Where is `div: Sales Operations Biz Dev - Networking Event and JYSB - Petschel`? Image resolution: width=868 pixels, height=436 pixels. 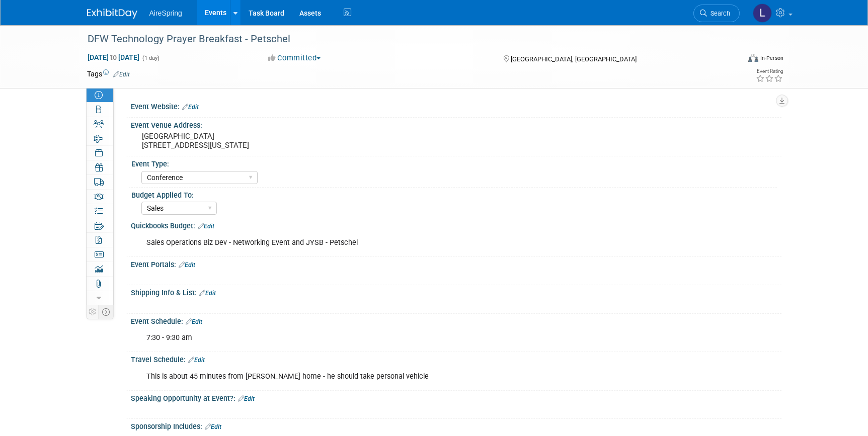
div: Sales Operations Biz Dev - Networking Event and JYSB - Petschel is located at coordinates (399, 243).